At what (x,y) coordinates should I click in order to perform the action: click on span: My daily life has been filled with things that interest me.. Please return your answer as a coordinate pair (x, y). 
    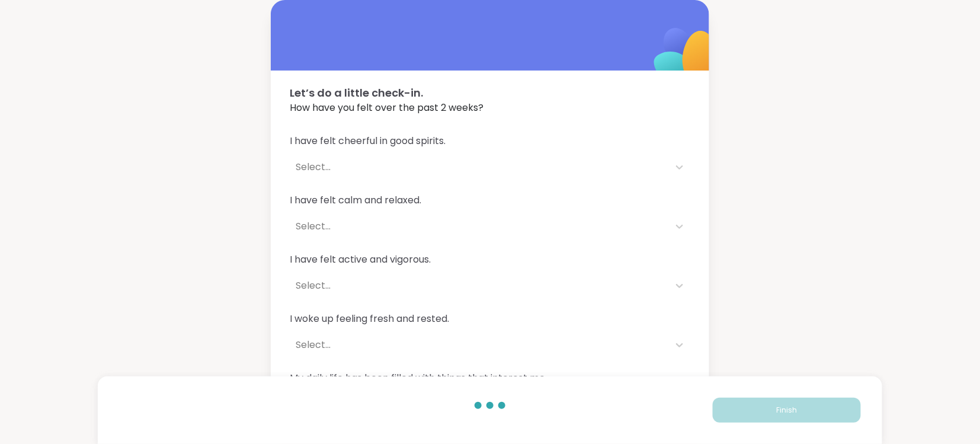
    Looking at the image, I should click on (490, 378).